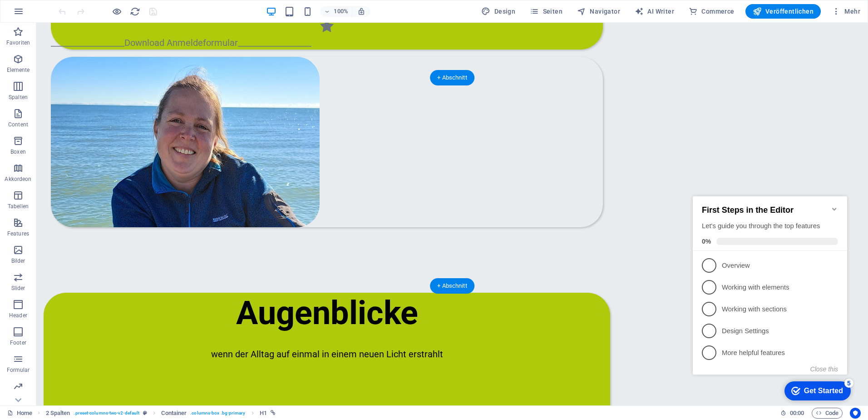 The height and width of the screenshot is (420, 868). What do you see at coordinates (161, 413) in the screenshot?
I see `nav: breadcrumb` at bounding box center [161, 413].